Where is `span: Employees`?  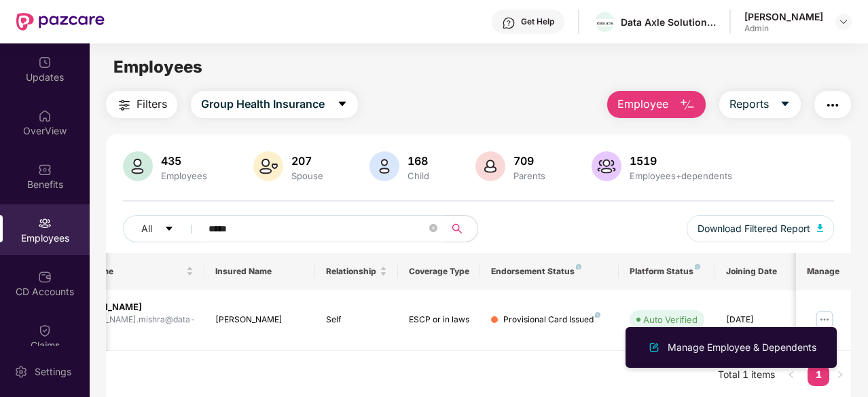
span: Employees is located at coordinates (157, 66).